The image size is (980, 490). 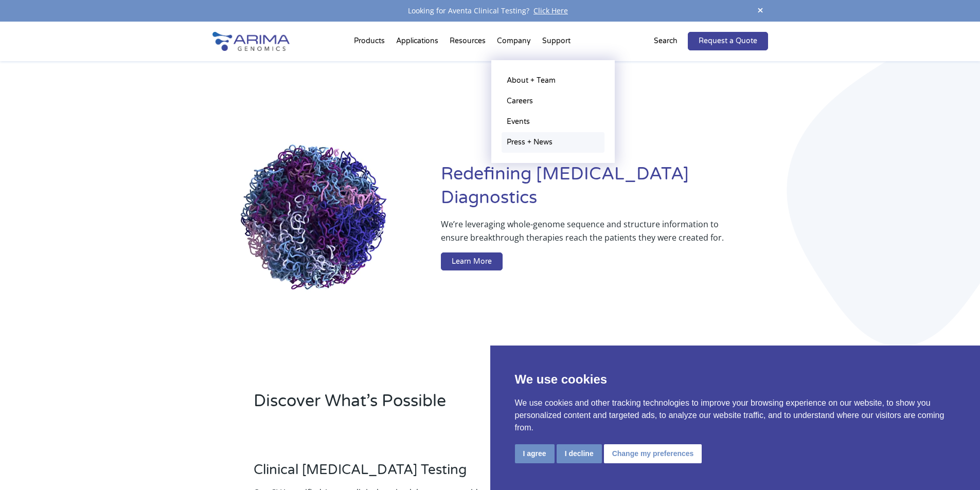 What do you see at coordinates (652, 454) in the screenshot?
I see `button: Change my preferences` at bounding box center [652, 454].